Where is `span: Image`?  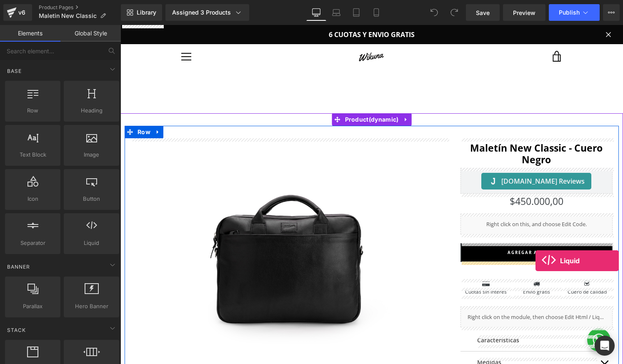 span: Image is located at coordinates (91, 155).